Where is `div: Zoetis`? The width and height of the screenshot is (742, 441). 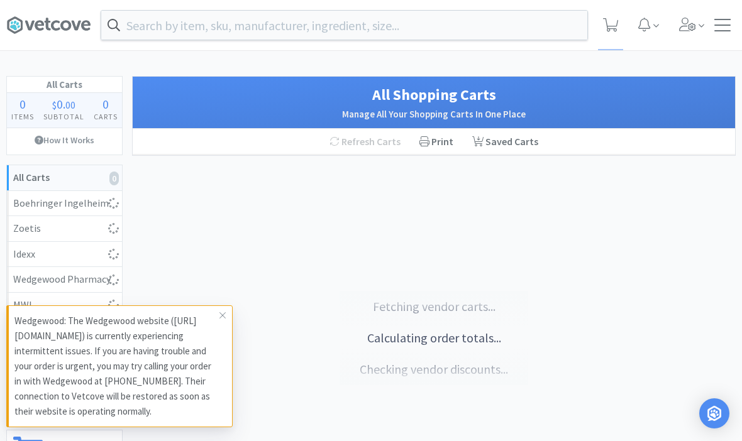
div: Zoetis is located at coordinates (64, 229).